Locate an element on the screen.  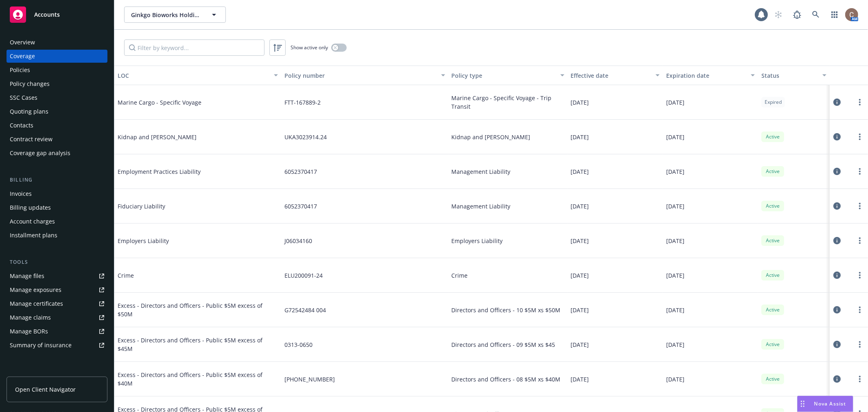
a: Account charges is located at coordinates (57, 221).